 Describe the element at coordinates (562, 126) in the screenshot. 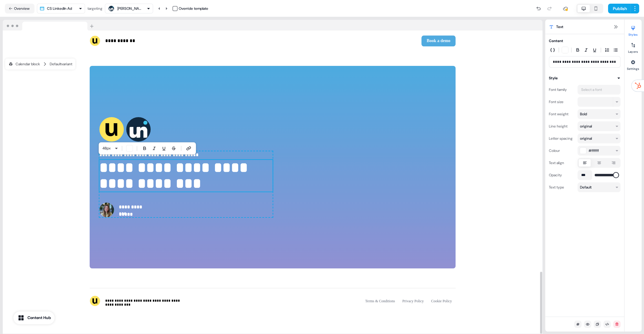

I see `div: Line height` at that location.